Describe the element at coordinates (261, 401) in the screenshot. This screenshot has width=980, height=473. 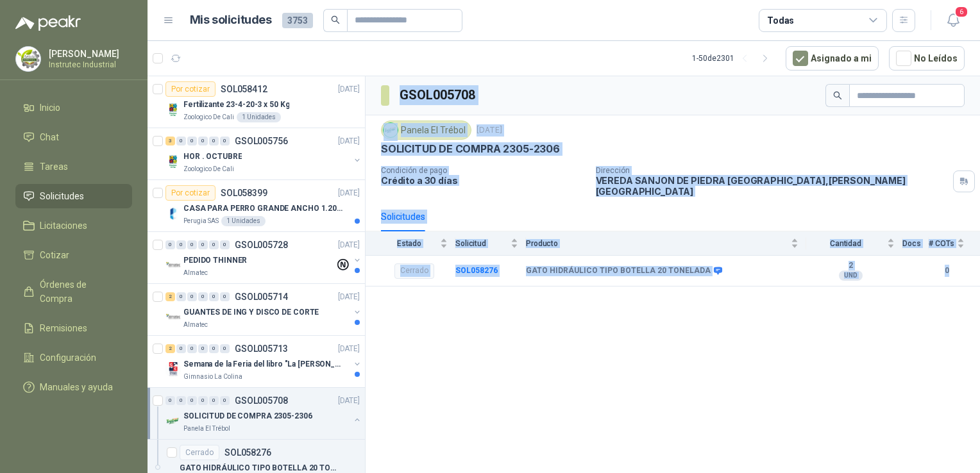
I see `p: GSOL005708` at that location.